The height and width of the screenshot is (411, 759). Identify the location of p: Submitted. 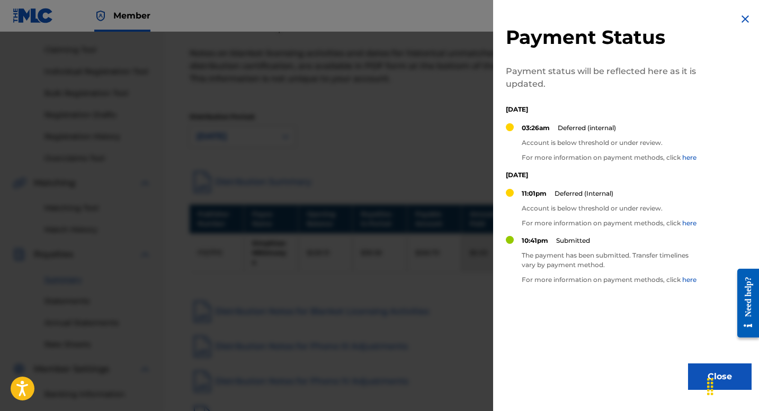
(573, 241).